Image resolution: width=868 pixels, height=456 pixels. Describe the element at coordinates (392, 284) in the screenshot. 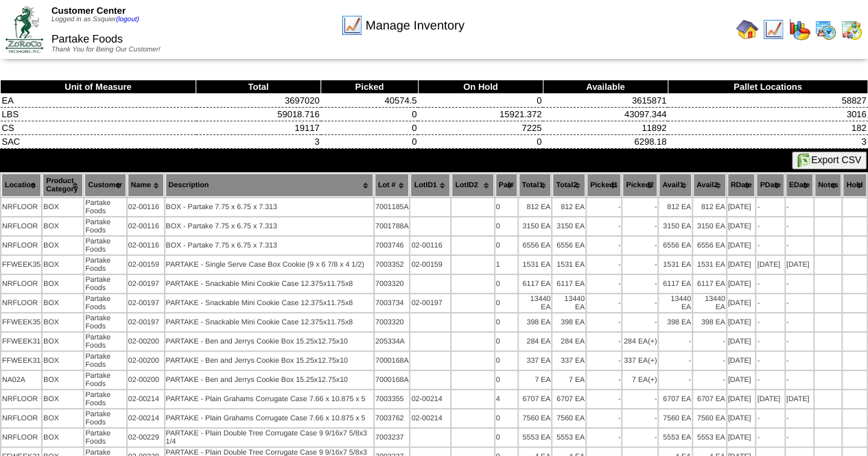

I see `td: 7003320` at that location.